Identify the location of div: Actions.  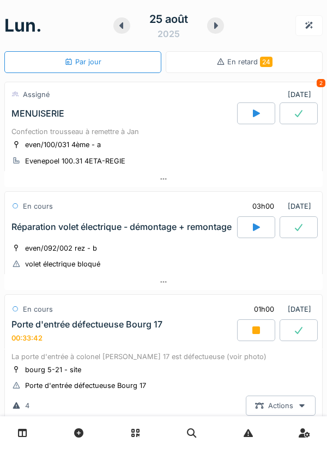
(280, 405).